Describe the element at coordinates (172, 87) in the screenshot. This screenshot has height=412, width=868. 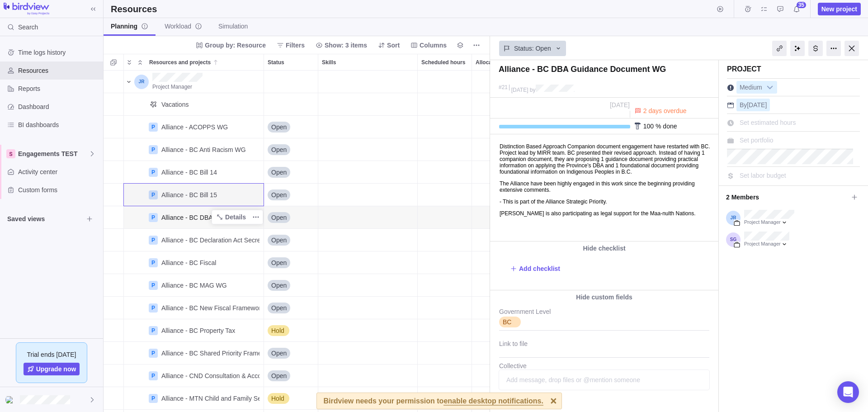
I see `a: Project Manager` at that location.